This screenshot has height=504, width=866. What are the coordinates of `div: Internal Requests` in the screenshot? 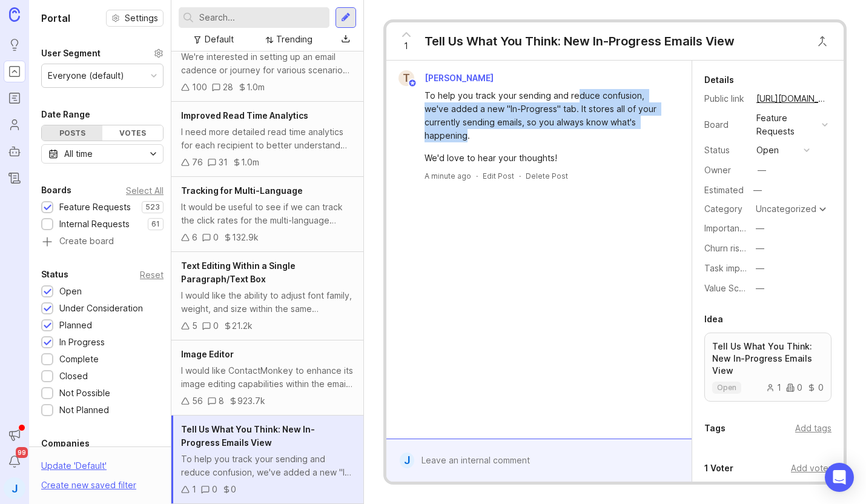 It's located at (94, 224).